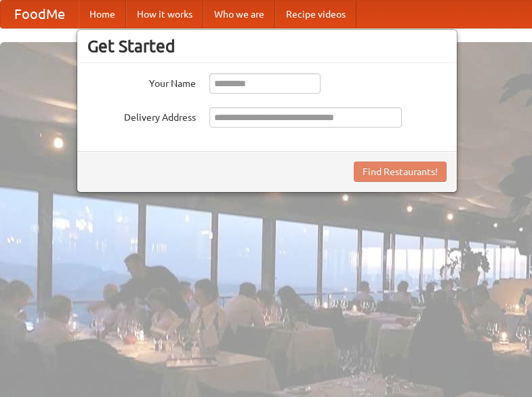 The height and width of the screenshot is (397, 532). I want to click on a: FoodMe, so click(39, 14).